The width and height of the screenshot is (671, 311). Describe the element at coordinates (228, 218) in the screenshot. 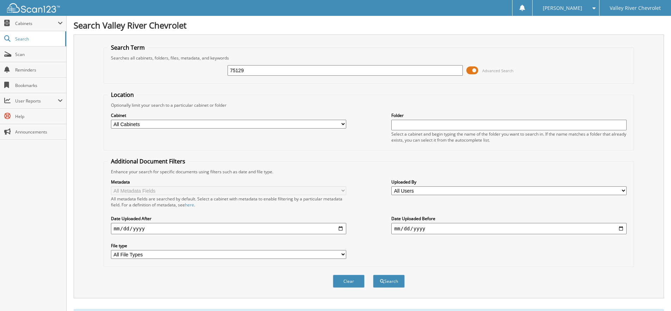

I see `label: Date Uploaded After` at that location.